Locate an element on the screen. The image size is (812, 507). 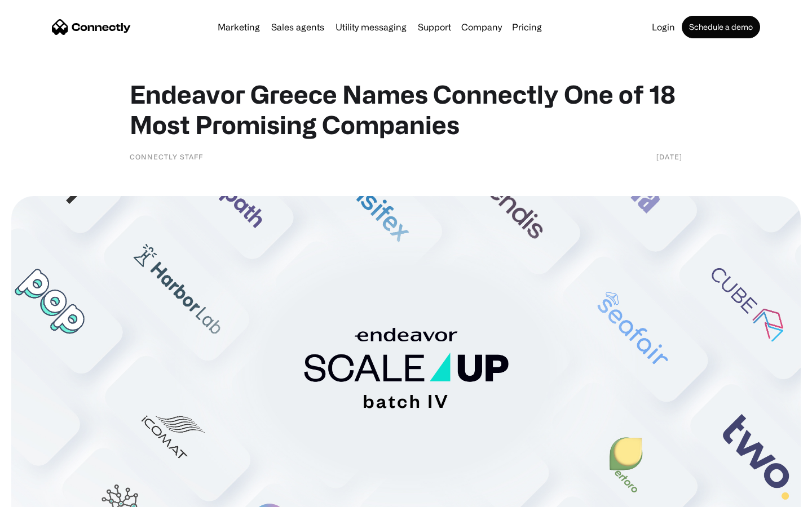
a: Schedule a demo is located at coordinates (721, 27).